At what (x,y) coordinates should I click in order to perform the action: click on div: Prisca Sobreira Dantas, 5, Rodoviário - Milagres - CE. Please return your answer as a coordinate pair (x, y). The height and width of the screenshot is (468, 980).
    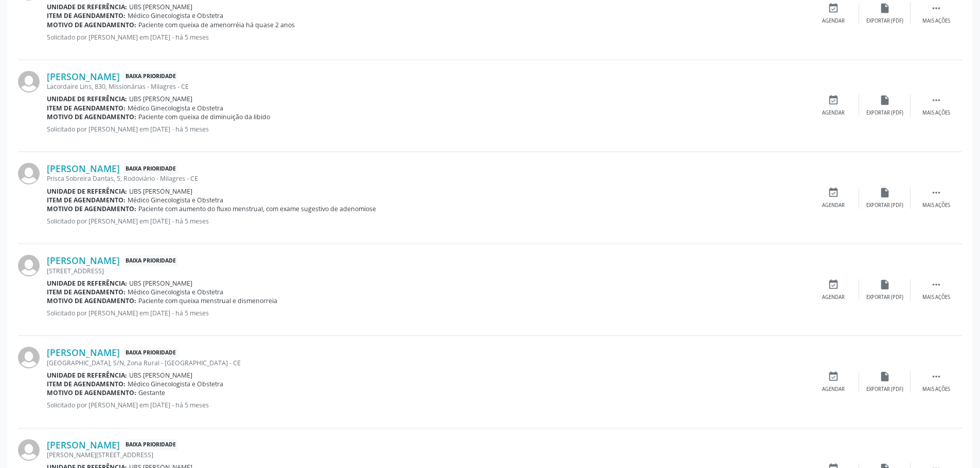
    Looking at the image, I should click on (427, 178).